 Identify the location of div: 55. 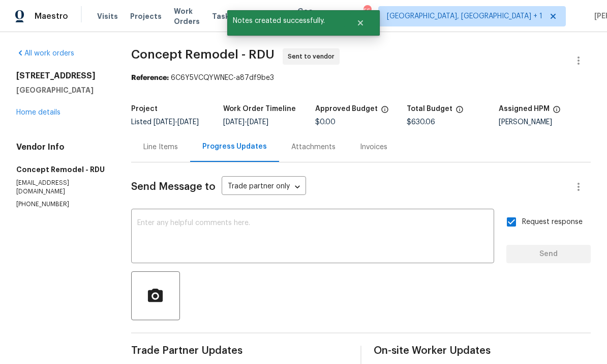
(367, 11).